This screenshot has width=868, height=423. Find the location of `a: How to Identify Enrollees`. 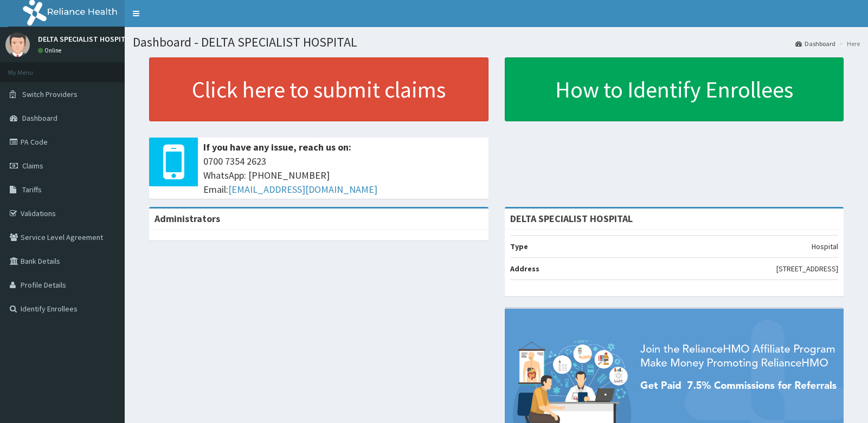

a: How to Identify Enrollees is located at coordinates (674, 89).